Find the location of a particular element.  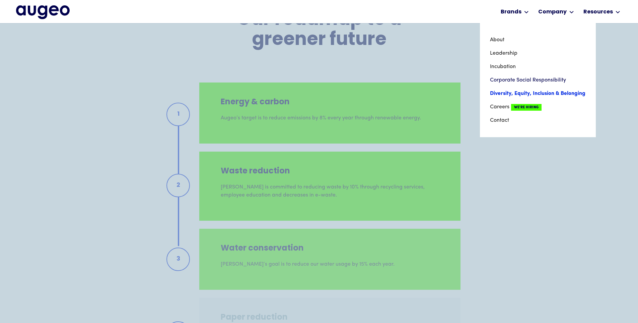

a: Contact is located at coordinates (538, 120).